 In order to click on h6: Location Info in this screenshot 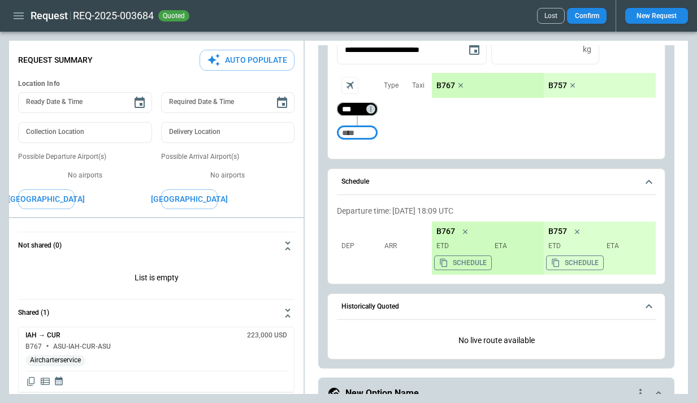, I will do `click(156, 84)`.